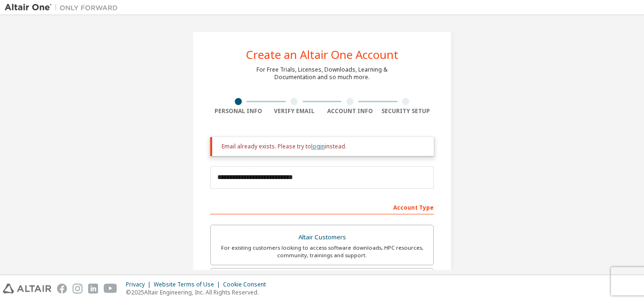 Image resolution: width=644 pixels, height=302 pixels. I want to click on p: © 2025 Altair Engineering, Inc. All Rights Reserved., so click(199, 292).